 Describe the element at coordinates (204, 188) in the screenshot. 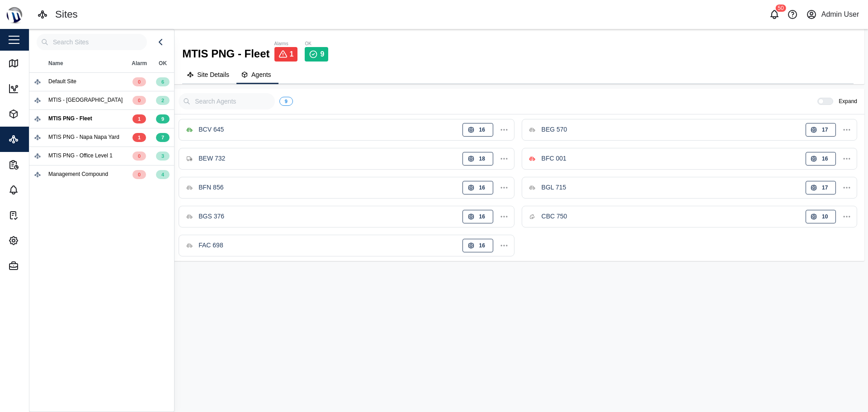

I see `a: BFN 856` at that location.